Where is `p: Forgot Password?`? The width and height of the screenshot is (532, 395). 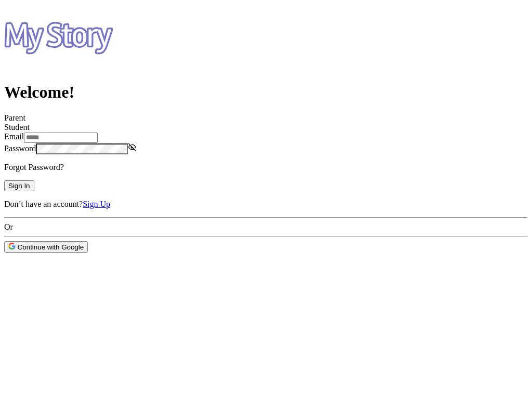
p: Forgot Password? is located at coordinates (266, 167).